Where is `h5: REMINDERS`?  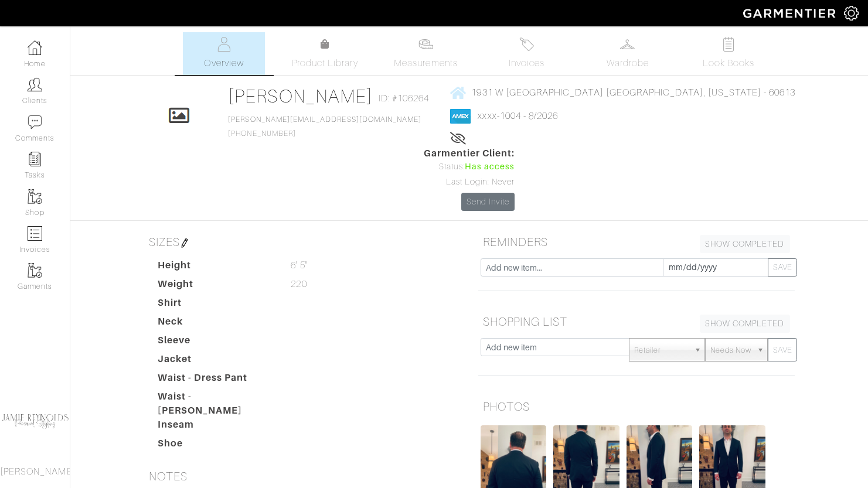 h5: REMINDERS is located at coordinates (636, 242).